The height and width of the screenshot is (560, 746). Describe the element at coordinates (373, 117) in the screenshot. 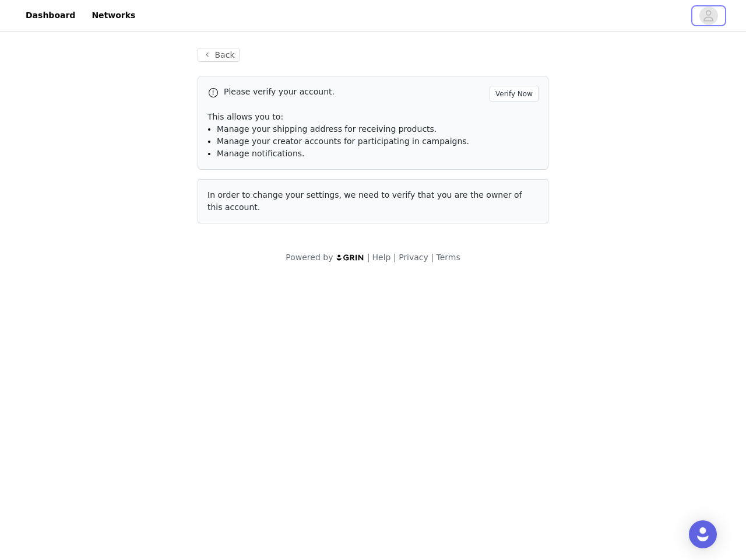

I see `p: This allows you to:` at that location.